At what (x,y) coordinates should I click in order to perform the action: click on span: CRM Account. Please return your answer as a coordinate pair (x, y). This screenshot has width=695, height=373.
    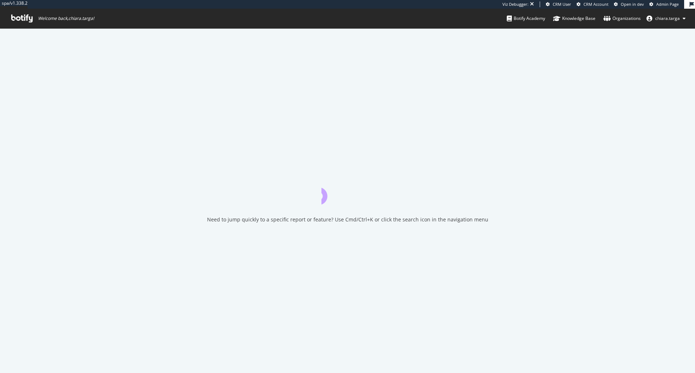
    Looking at the image, I should click on (595, 4).